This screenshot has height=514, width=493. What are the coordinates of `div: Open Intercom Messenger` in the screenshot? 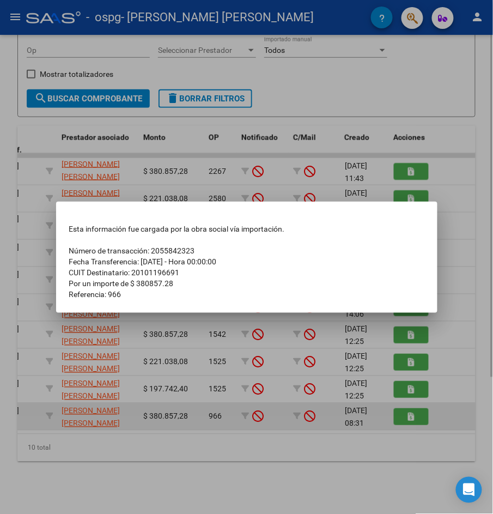 It's located at (469, 490).